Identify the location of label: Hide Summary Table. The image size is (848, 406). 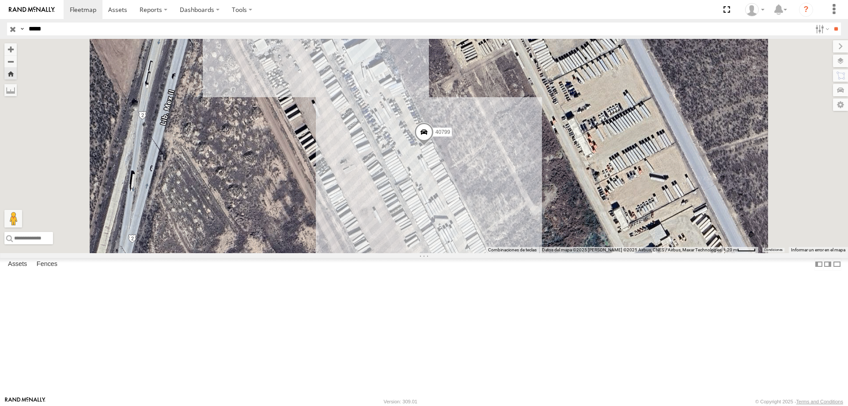
(837, 264).